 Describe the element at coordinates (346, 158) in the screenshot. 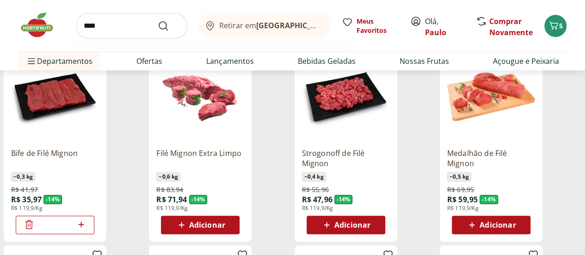

I see `a: Strogonoff de Filé Mignon` at that location.